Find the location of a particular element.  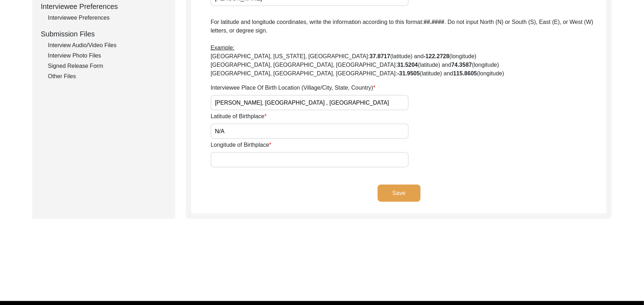

span: Example: is located at coordinates (223, 47).